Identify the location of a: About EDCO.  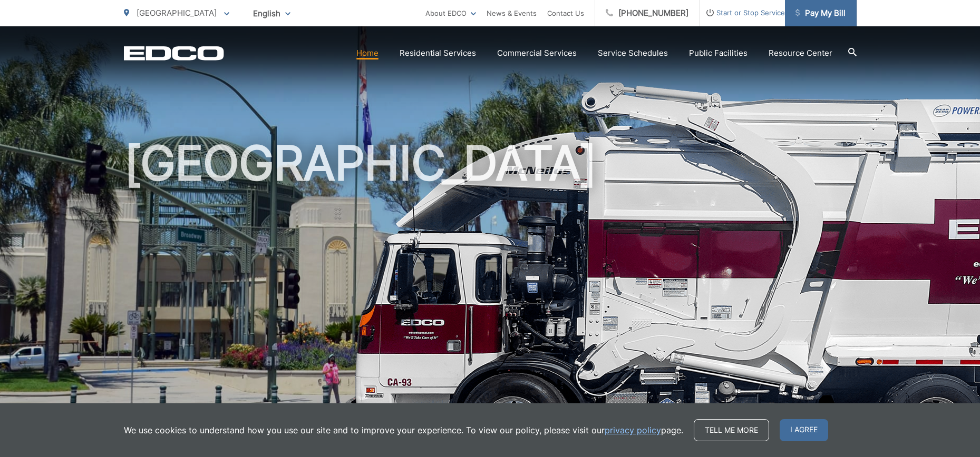
(451, 13).